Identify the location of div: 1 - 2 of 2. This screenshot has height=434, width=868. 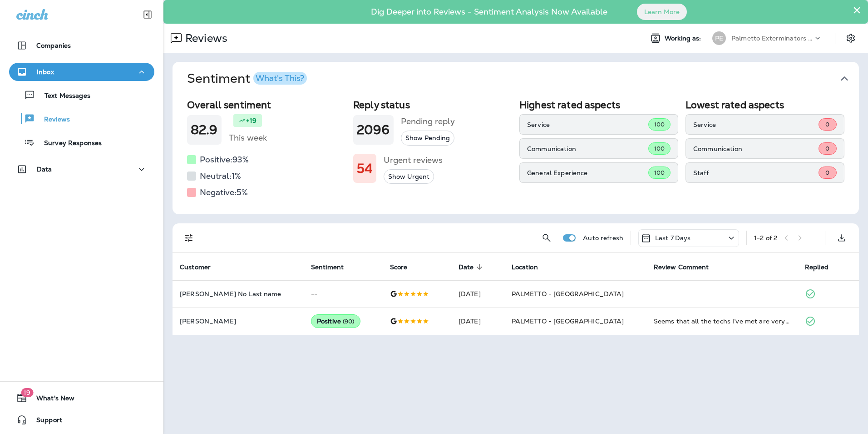
(766, 238).